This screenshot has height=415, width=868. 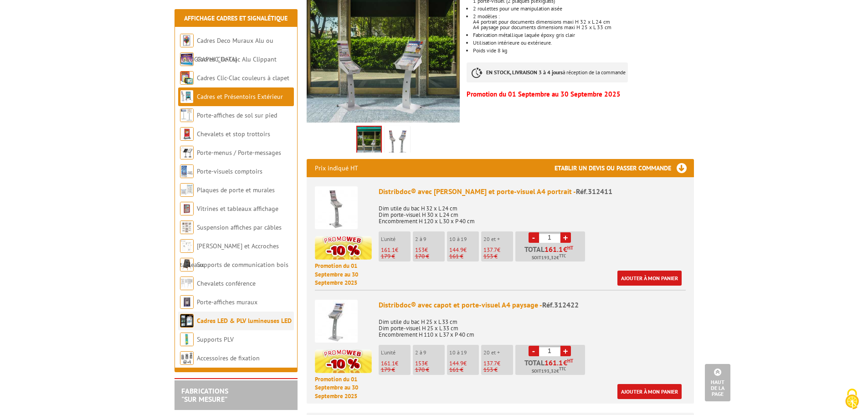 What do you see at coordinates (244, 321) in the screenshot?
I see `a: Cadres LED & PLV lumineuses LED` at bounding box center [244, 321].